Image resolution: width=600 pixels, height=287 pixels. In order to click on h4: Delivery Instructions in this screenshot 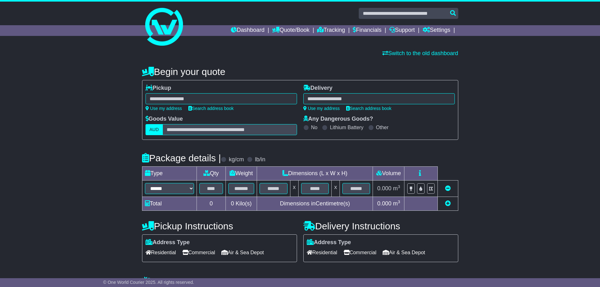, I will do `click(381, 226)`.